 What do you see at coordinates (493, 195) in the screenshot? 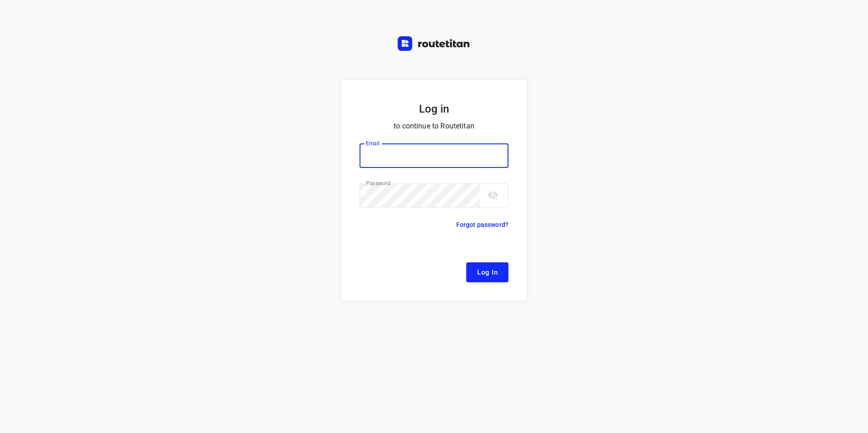
I see `button: toggle password visibility` at bounding box center [493, 195].